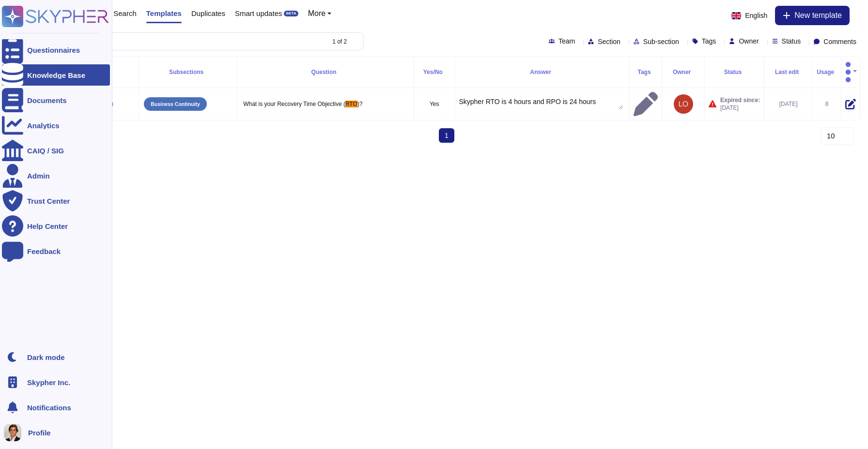 The image size is (868, 449). What do you see at coordinates (187, 72) in the screenshot?
I see `div: Subsections` at bounding box center [187, 72].